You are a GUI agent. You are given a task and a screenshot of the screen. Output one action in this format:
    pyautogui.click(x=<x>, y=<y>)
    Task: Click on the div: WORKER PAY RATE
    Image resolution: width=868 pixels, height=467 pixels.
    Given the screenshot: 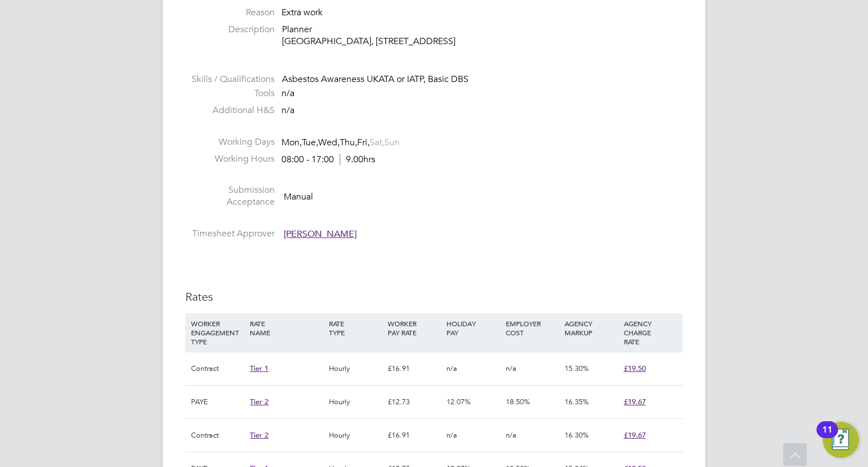 What is the action you would take?
    pyautogui.click(x=414, y=328)
    